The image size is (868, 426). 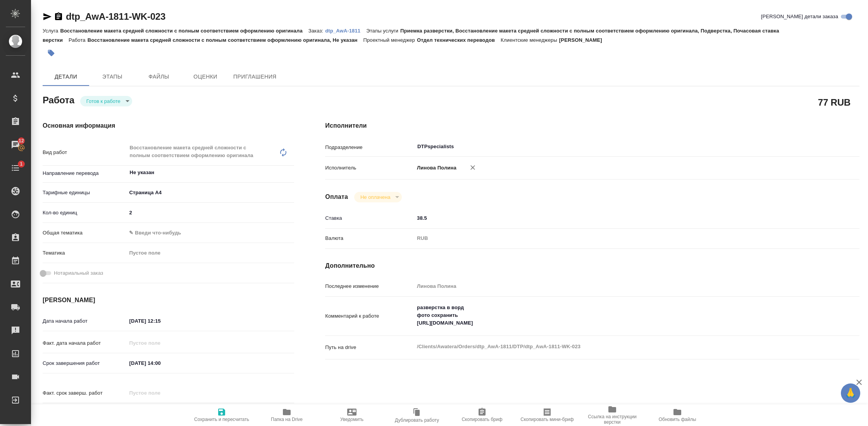 What do you see at coordinates (547, 419) in the screenshot?
I see `span: Скопировать мини-бриф` at bounding box center [547, 419].